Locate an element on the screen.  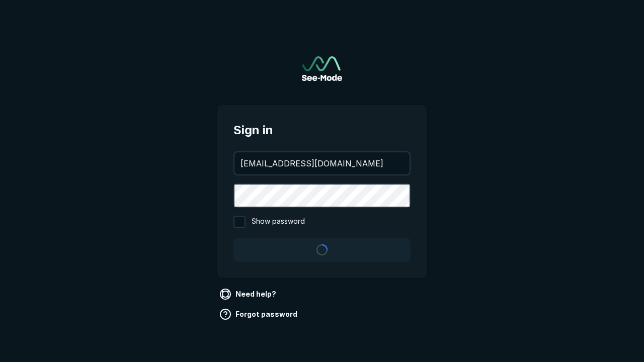
a: Forgot password is located at coordinates (259, 314).